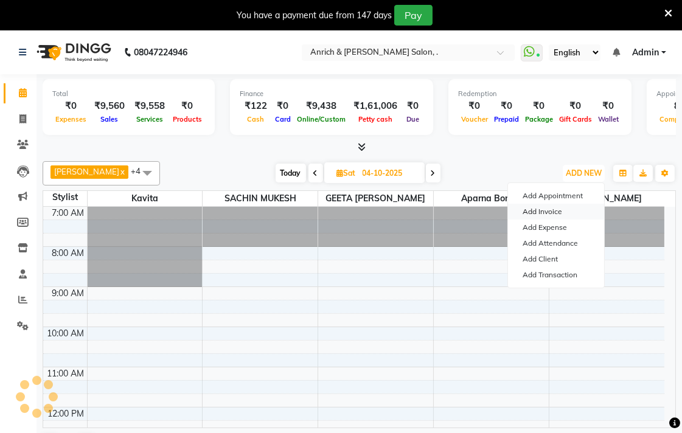 The height and width of the screenshot is (433, 682). Describe the element at coordinates (321, 119) in the screenshot. I see `span: Online/Custom` at that location.